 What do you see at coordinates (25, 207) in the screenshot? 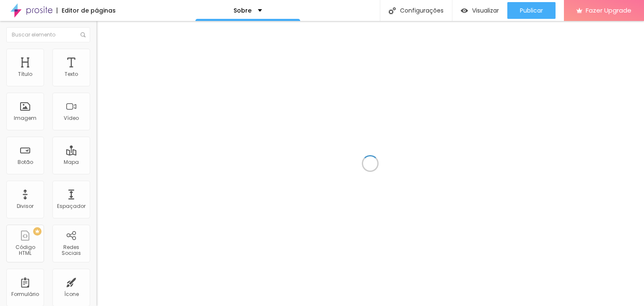
I see `div: Divisor` at bounding box center [25, 207].